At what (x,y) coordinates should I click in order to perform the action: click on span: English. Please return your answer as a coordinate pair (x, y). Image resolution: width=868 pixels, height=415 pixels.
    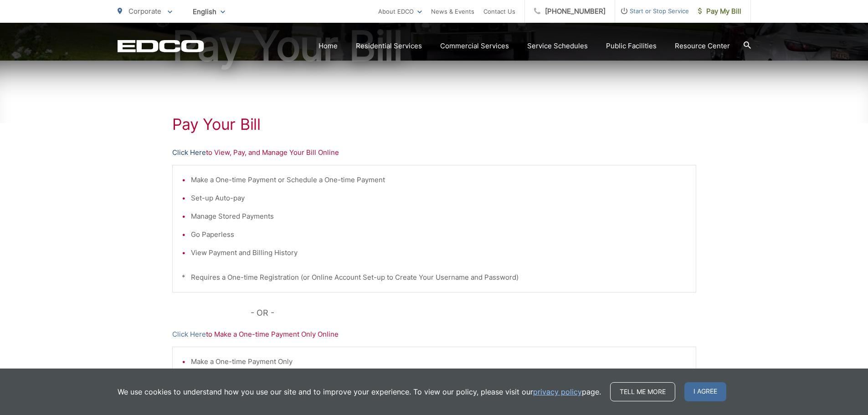
    Looking at the image, I should click on (208, 11).